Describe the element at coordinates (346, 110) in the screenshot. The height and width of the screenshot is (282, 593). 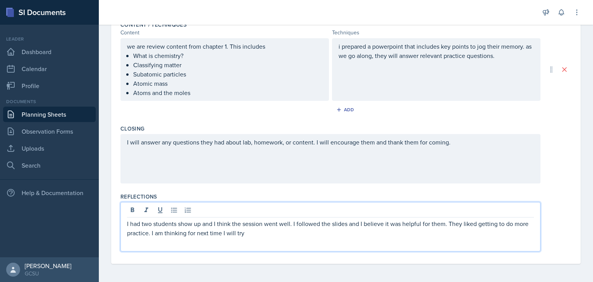
I see `button: Add` at that location.